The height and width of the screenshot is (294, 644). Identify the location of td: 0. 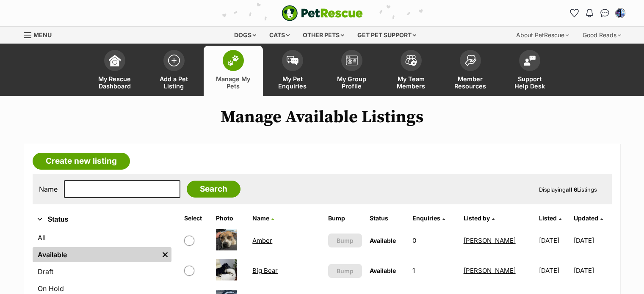
(434, 240).